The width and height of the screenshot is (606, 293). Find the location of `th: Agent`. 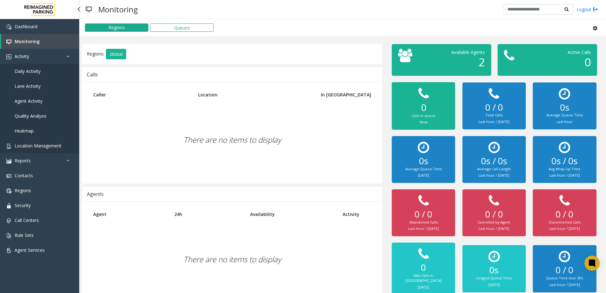

th: Agent is located at coordinates (129, 214).